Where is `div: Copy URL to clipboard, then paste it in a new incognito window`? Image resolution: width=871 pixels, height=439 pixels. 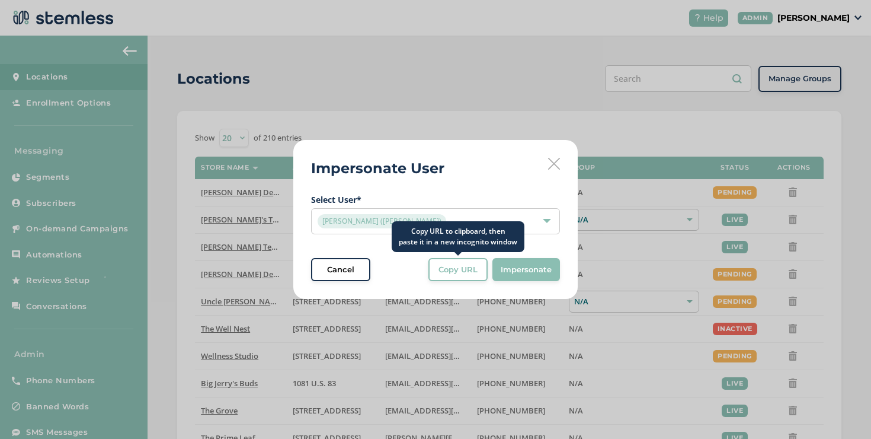
div: Copy URL to clipboard, then paste it in a new incognito window is located at coordinates (458, 236).